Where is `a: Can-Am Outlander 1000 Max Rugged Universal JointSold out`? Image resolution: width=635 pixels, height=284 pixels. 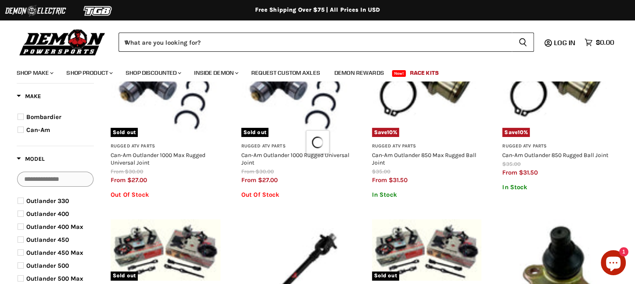
a: Can-Am Outlander 1000 Max Rugged Universal JointSold out is located at coordinates (165, 82).